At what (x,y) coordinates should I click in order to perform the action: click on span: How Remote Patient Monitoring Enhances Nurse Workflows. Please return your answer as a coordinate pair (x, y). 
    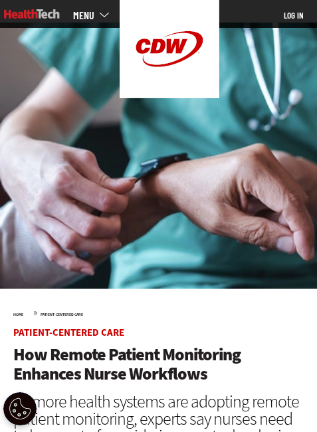
    Looking at the image, I should click on (127, 364).